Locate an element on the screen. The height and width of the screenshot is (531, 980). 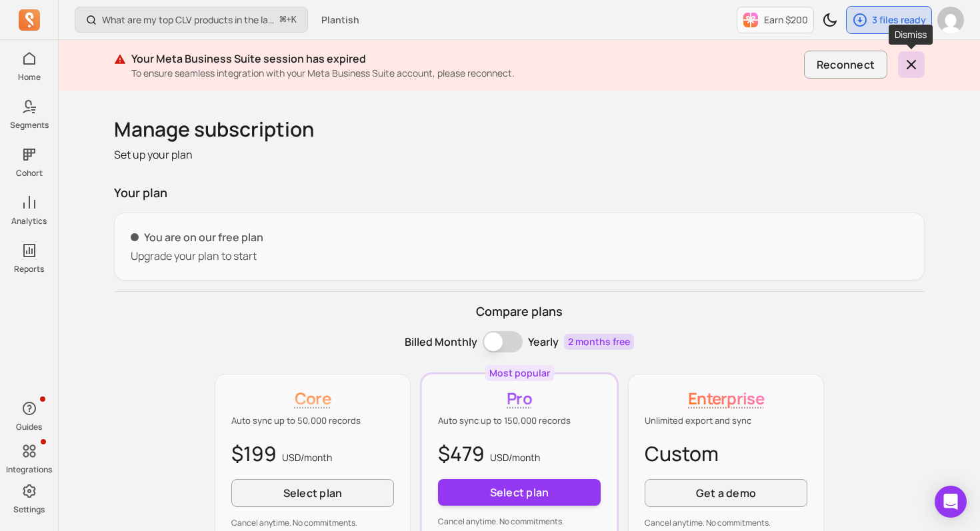
p: What are my top CLV products in the last 90 days? is located at coordinates (188, 20).